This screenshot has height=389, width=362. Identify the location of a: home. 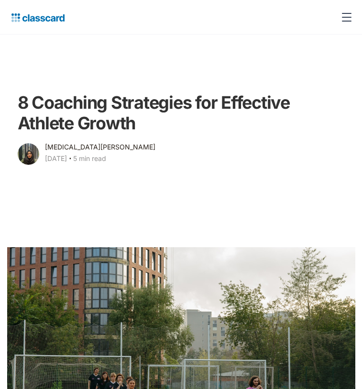
(36, 17).